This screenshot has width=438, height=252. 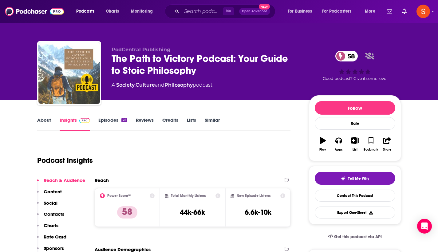 What do you see at coordinates (127, 212) in the screenshot?
I see `p: 58` at bounding box center [127, 212].